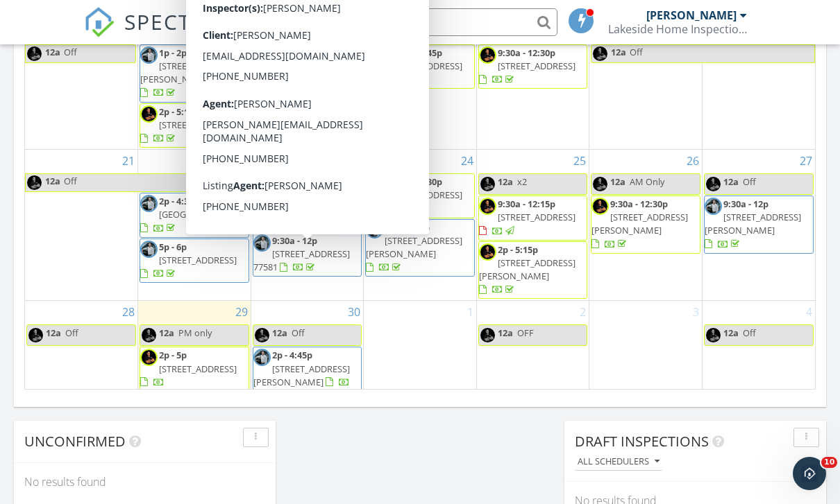  I want to click on button: All schedulers, so click(619, 462).